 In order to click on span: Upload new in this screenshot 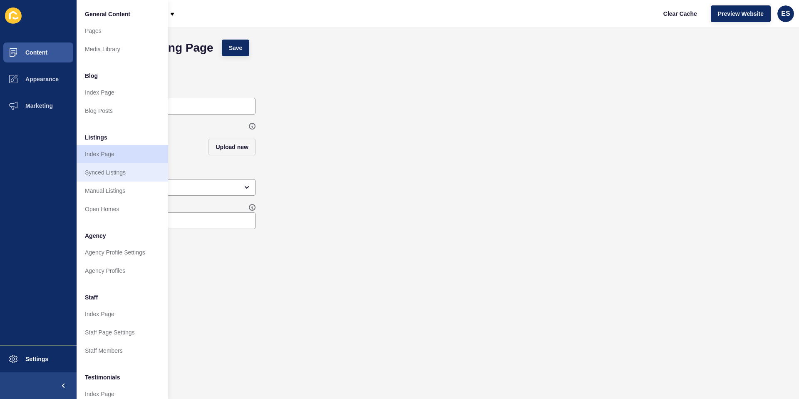, I will do `click(232, 147)`.